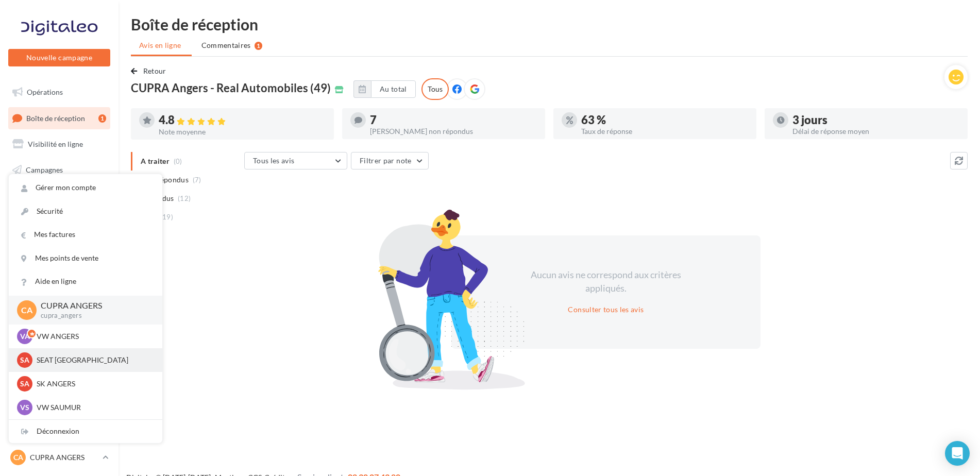 The width and height of the screenshot is (980, 476). Describe the element at coordinates (150, 71) in the screenshot. I see `button: Retour` at that location.